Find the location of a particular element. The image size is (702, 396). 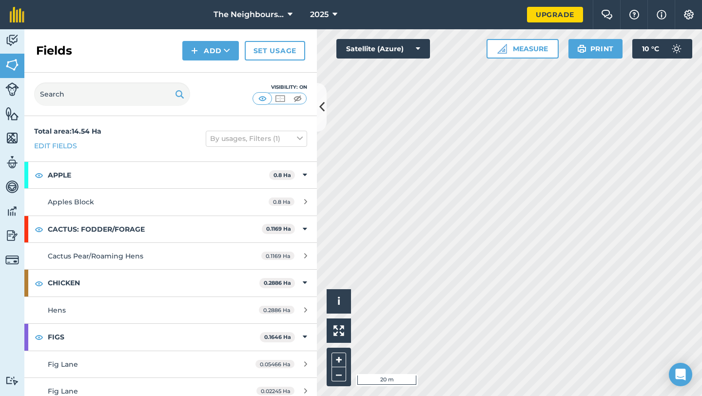

span: Hens is located at coordinates (57, 310).